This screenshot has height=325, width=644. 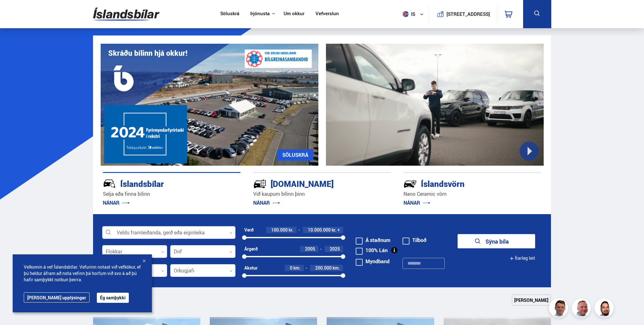 I want to click on img: tr5P-W3DuiFaO7aO.svg, so click(x=260, y=184).